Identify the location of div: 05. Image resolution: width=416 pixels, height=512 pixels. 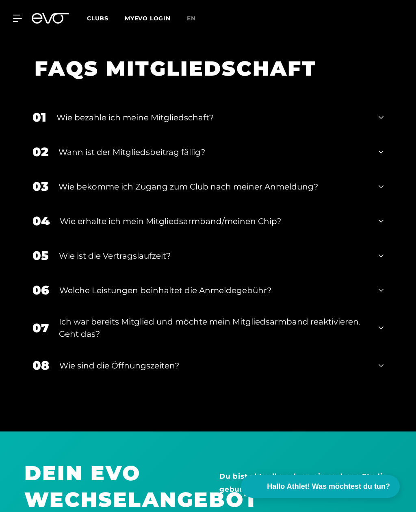
(41, 255).